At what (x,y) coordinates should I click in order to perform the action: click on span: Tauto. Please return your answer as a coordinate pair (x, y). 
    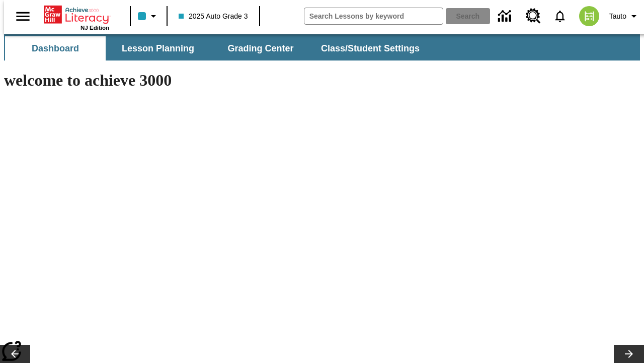
    Looking at the image, I should click on (618, 16).